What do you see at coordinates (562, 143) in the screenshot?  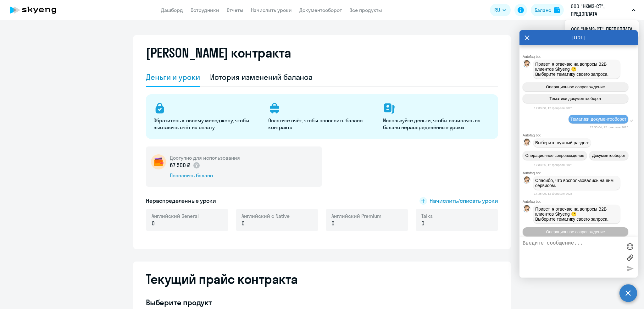 I see `span: Выберите нужный раздел:` at bounding box center [562, 143].